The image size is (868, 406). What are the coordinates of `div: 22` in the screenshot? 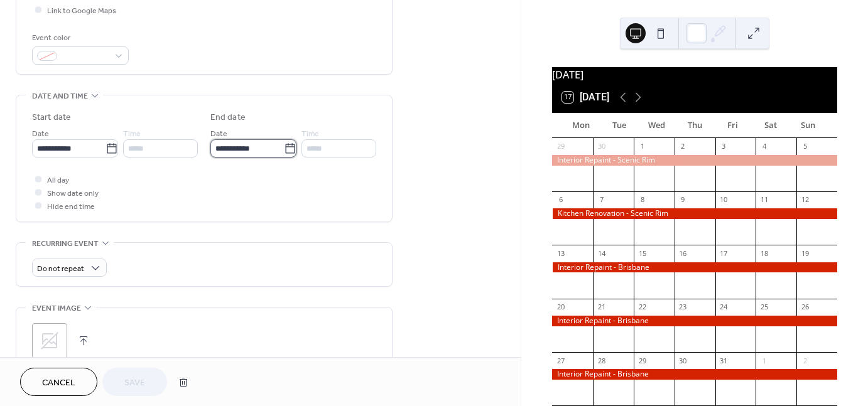 It's located at (642, 307).